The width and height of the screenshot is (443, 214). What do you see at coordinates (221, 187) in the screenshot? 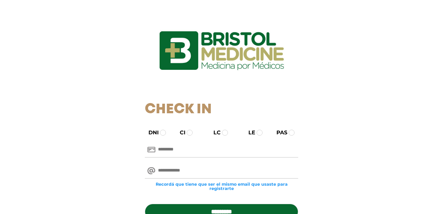
I see `small: Recordá que tiene que ser el mismo email que usaste para registrarte` at bounding box center [221, 187].